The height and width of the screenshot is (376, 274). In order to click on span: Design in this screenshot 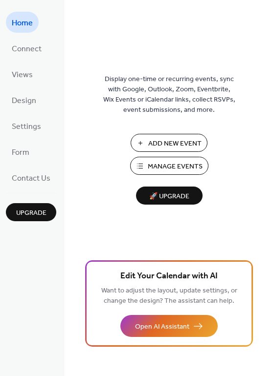, I will do `click(24, 101)`.